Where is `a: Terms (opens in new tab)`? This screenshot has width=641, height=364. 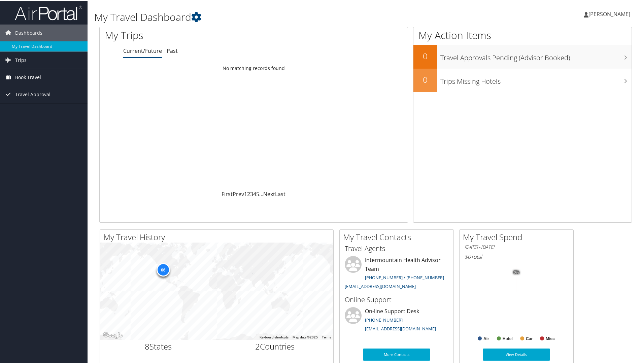
a: Terms (opens in new tab) is located at coordinates (326, 337).